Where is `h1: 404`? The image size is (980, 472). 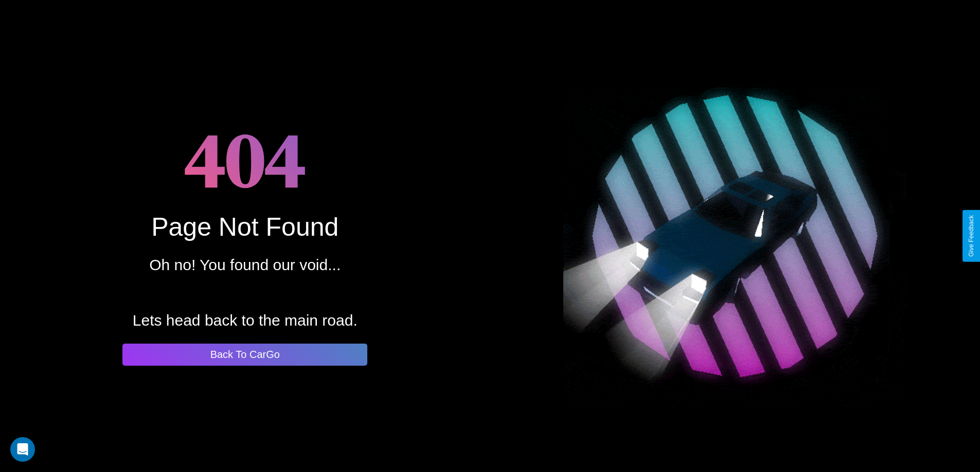 h1: 404 is located at coordinates (245, 159).